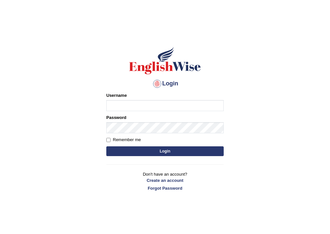 The width and height of the screenshot is (330, 234). Describe the element at coordinates (116, 117) in the screenshot. I see `label: Password` at that location.